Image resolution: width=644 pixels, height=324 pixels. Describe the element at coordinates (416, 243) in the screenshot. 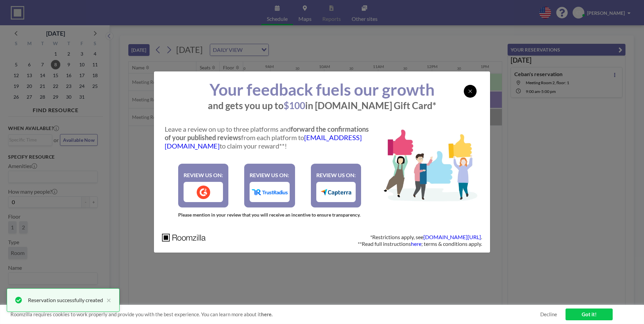

I see `a: here` at that location.